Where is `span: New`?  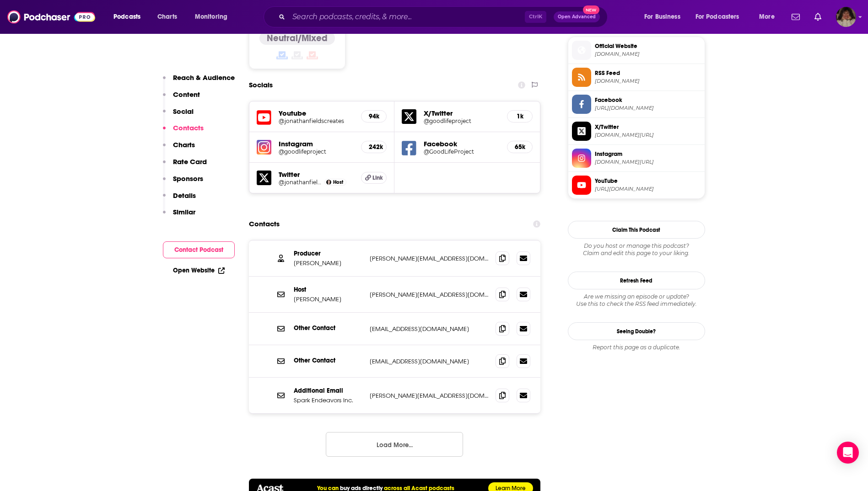
span: New is located at coordinates (592, 10).